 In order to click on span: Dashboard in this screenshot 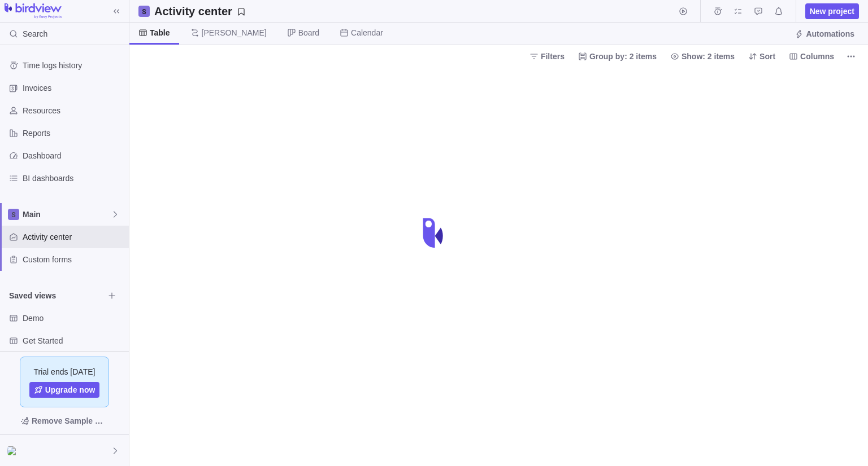, I will do `click(74, 156)`.